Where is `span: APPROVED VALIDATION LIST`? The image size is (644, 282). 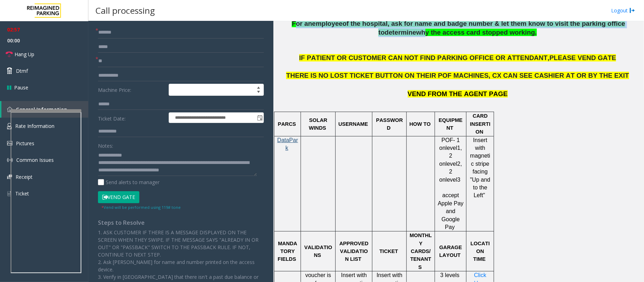
span: APPROVED VALIDATION LIST is located at coordinates (355, 252).